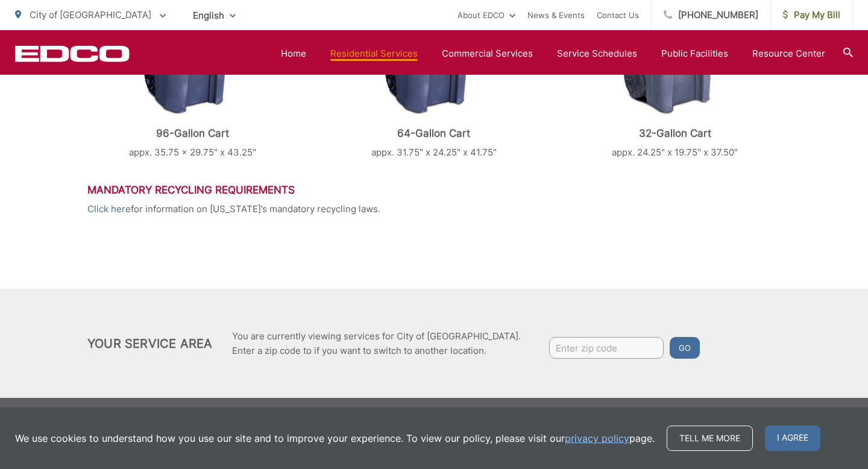 This screenshot has height=469, width=868. What do you see at coordinates (710, 438) in the screenshot?
I see `a: Tell me more` at bounding box center [710, 438].